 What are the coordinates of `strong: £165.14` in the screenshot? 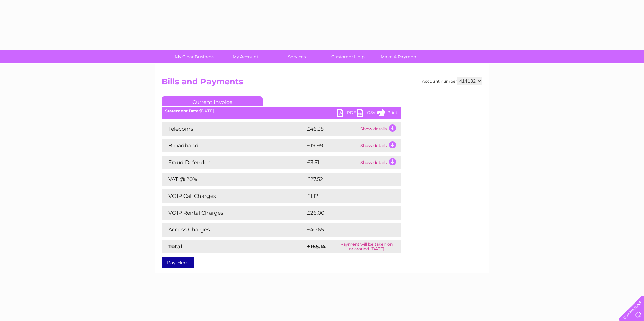 It's located at (316, 246).